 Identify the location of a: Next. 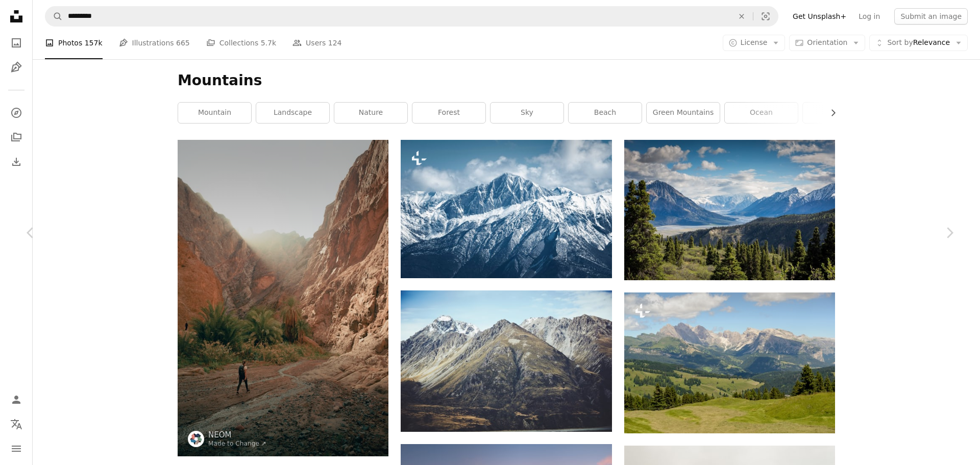
(949, 232).